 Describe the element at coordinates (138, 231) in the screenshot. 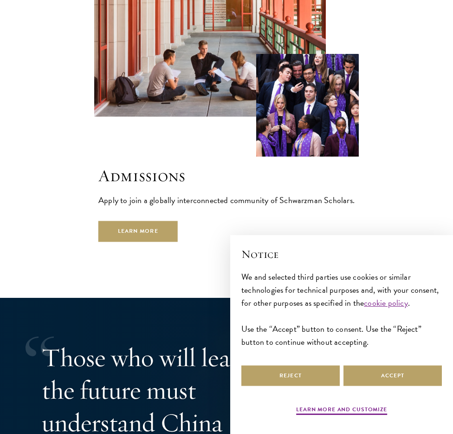

I see `a: Learn More` at that location.